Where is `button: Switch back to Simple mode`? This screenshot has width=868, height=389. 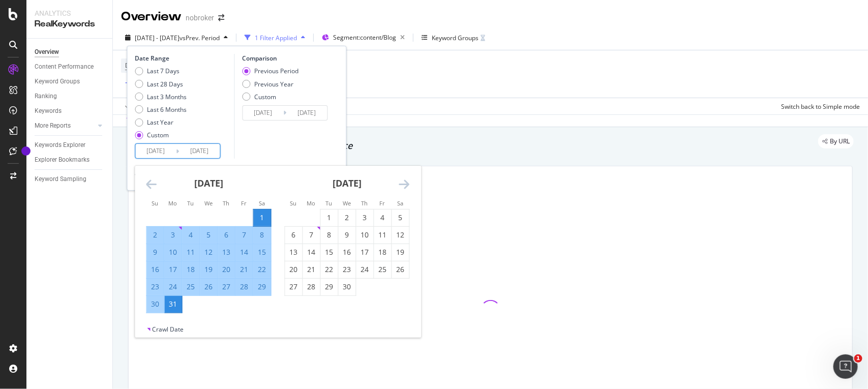
button: Switch back to Simple mode is located at coordinates (818, 106).